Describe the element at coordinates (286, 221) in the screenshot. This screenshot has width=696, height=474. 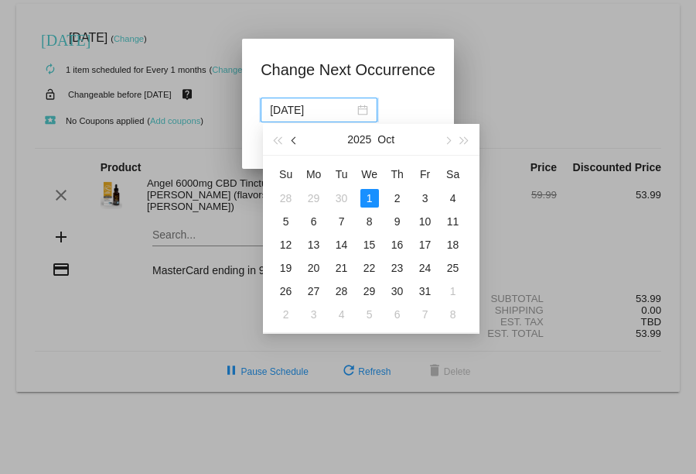
I see `td: 10/5/2025` at that location.